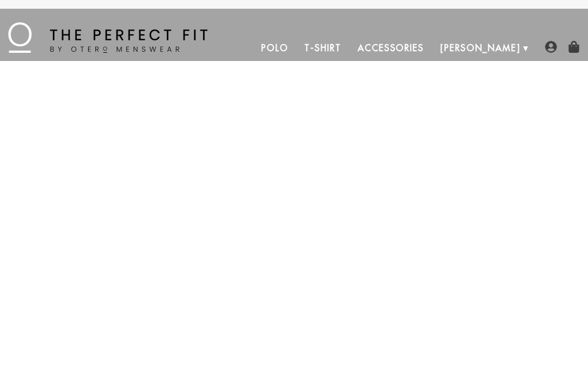 The width and height of the screenshot is (588, 385). I want to click on img: shopping-bag-icon.png, so click(574, 47).